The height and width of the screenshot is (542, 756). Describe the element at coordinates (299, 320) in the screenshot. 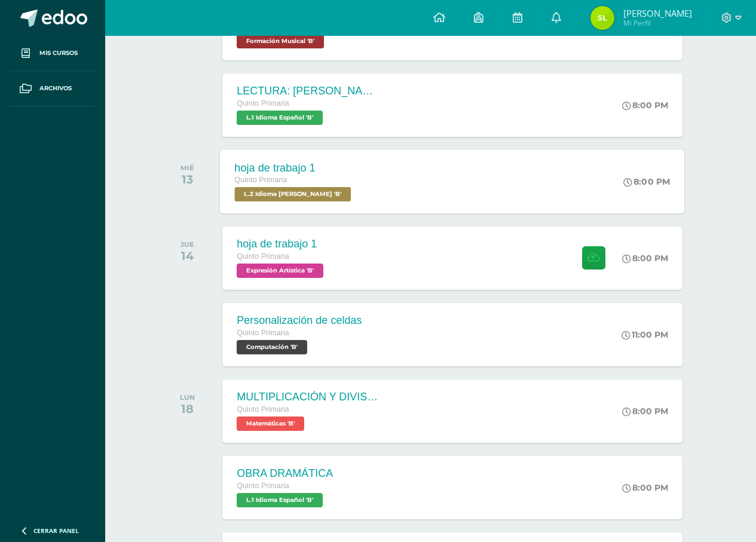

I see `div: Personalización de celdas` at that location.